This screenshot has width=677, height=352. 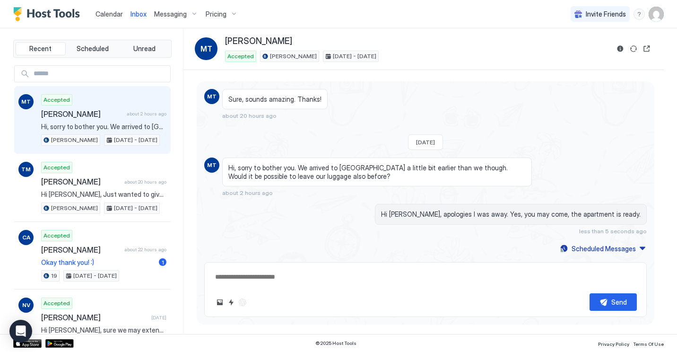 What do you see at coordinates (40, 49) in the screenshot?
I see `span: Recent` at bounding box center [40, 49].